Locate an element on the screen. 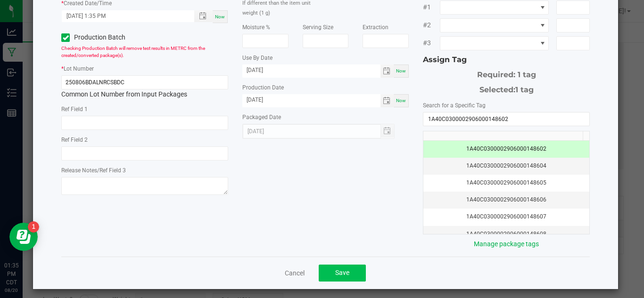 The image size is (644, 298). label: Ref Field 2 is located at coordinates (75, 140).